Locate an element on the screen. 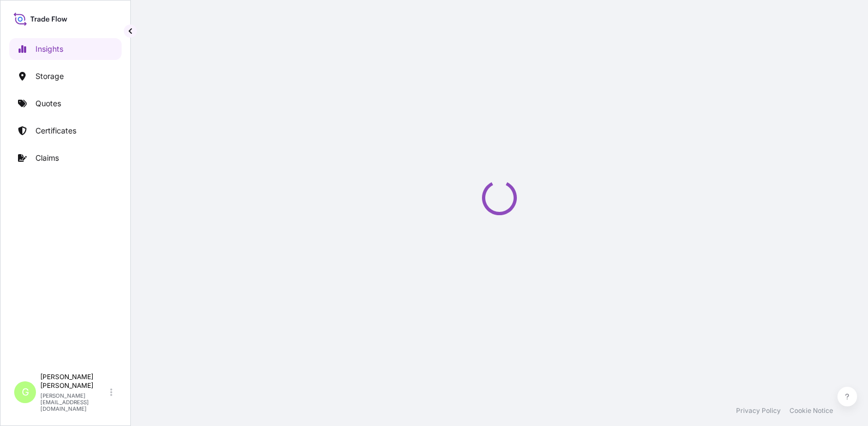  a: Claims is located at coordinates (66, 158).